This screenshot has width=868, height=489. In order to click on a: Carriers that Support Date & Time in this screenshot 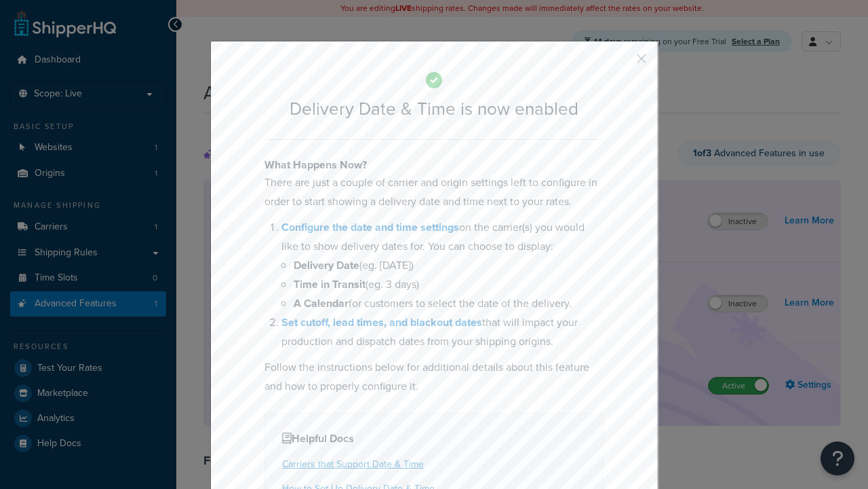, I will do `click(353, 464)`.